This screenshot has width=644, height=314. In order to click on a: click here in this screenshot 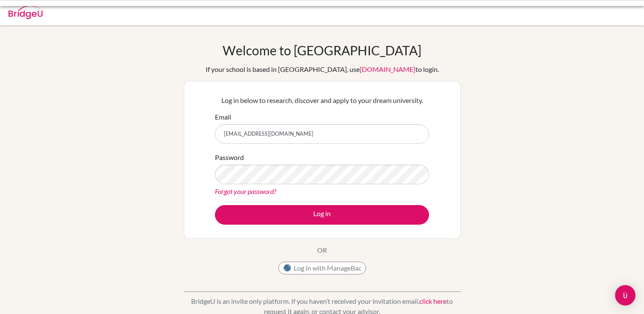, I will do `click(433, 301)`.